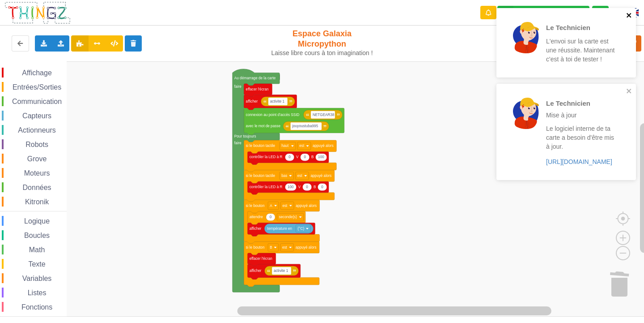 The image size is (644, 323). I want to click on span: Grove, so click(37, 158).